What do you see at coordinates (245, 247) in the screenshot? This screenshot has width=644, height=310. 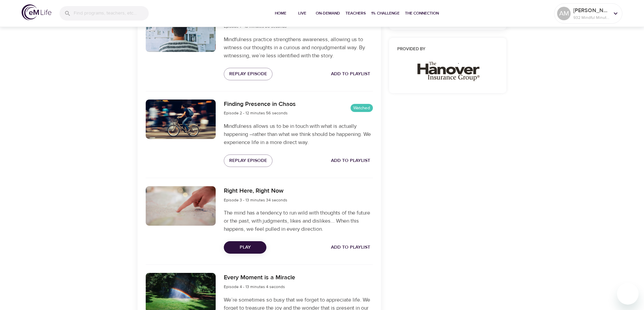 I see `span: Play` at bounding box center [245, 247].